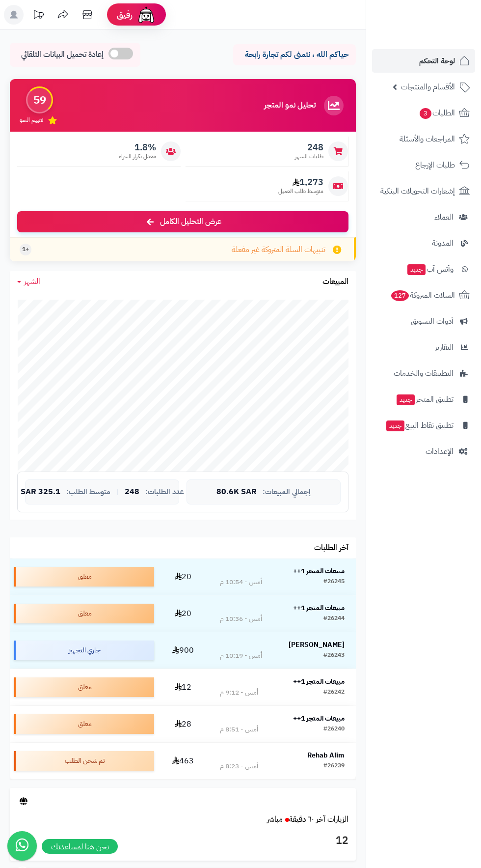  Describe the element at coordinates (183, 841) in the screenshot. I see `h3: 12` at that location.